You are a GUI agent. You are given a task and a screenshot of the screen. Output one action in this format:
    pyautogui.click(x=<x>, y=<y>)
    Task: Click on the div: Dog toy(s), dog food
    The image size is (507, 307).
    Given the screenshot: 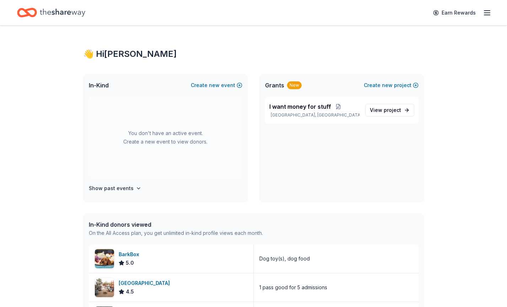 What is the action you would take?
    pyautogui.click(x=285, y=259)
    